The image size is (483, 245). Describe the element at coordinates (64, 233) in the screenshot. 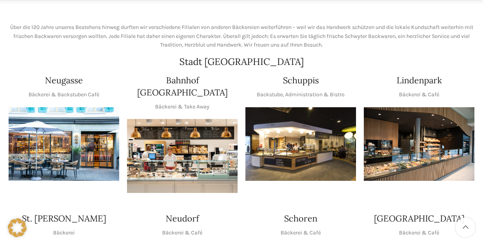

I see `p: Bäckerei` at that location.